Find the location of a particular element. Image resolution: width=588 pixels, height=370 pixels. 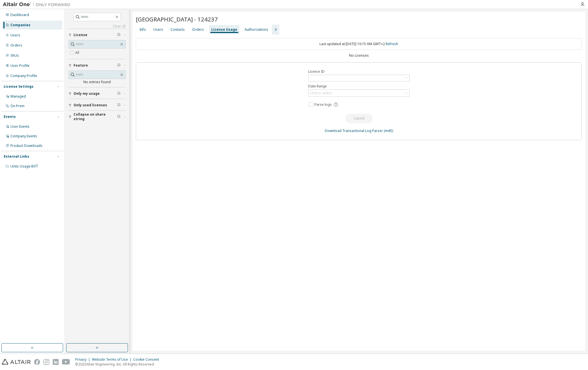

div: SKUs is located at coordinates (14, 56).